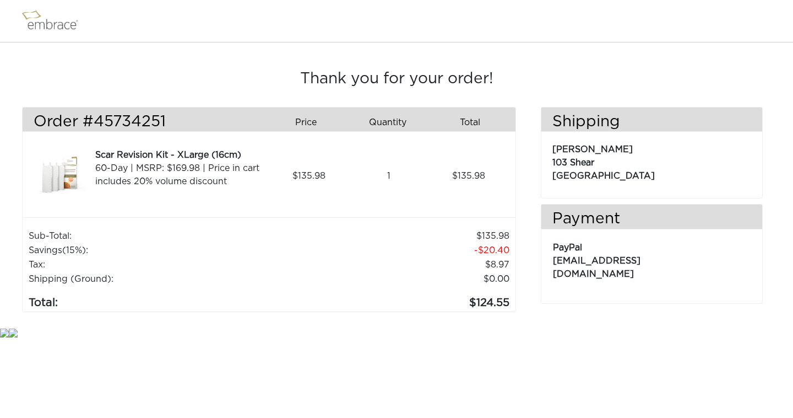  What do you see at coordinates (652, 122) in the screenshot?
I see `h3: Shipping` at bounding box center [652, 122].